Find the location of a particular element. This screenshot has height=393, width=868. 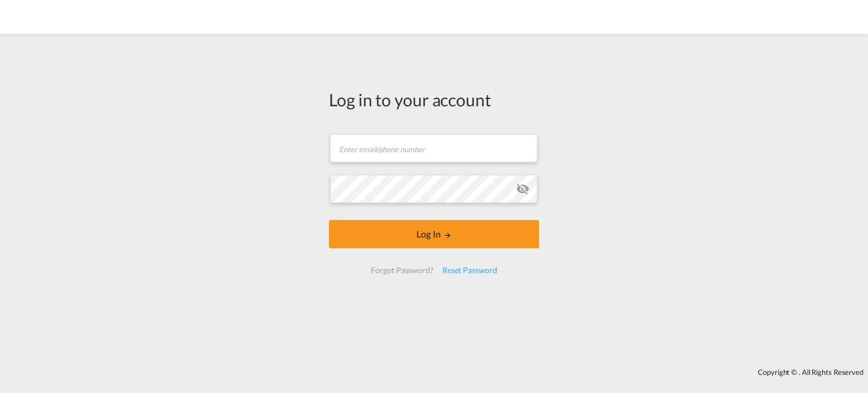

div: Forgot Password? is located at coordinates (401, 270).